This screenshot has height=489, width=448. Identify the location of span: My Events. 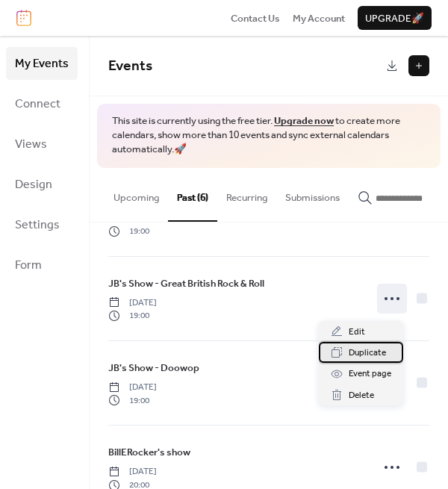
(42, 64).